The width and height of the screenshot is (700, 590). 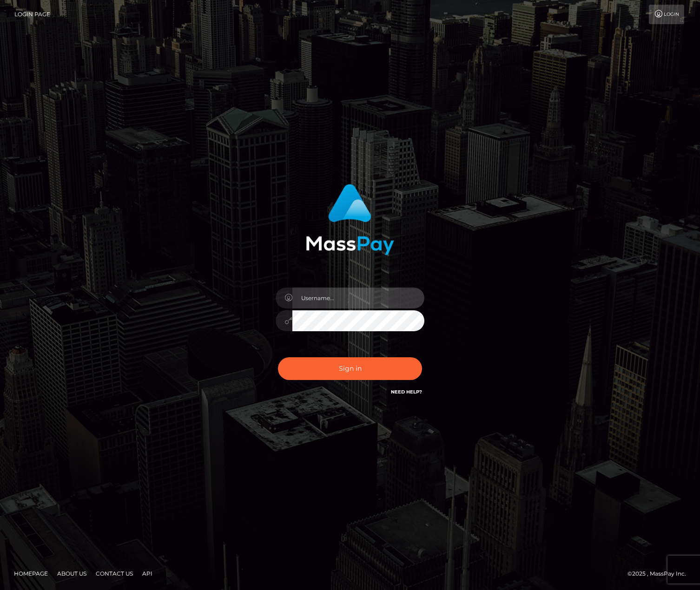 I want to click on a: Contact Us, so click(x=114, y=573).